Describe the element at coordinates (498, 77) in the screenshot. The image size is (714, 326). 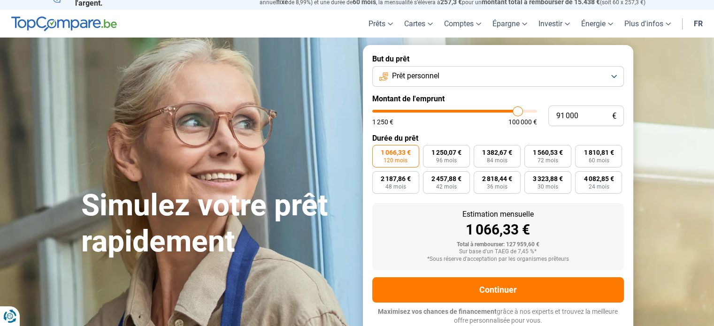
I see `button: Prêt personnel` at that location.